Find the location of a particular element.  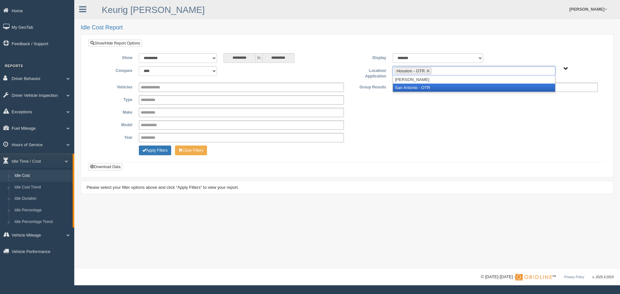

a: Idle Cost Trend is located at coordinates (42, 188).